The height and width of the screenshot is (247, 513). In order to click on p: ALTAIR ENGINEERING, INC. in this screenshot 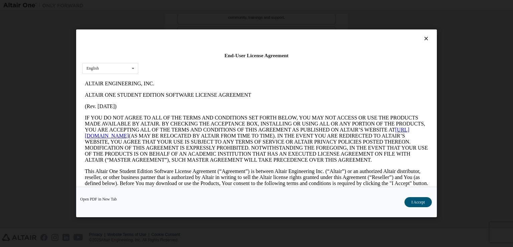, I will do `click(174, 6)`.